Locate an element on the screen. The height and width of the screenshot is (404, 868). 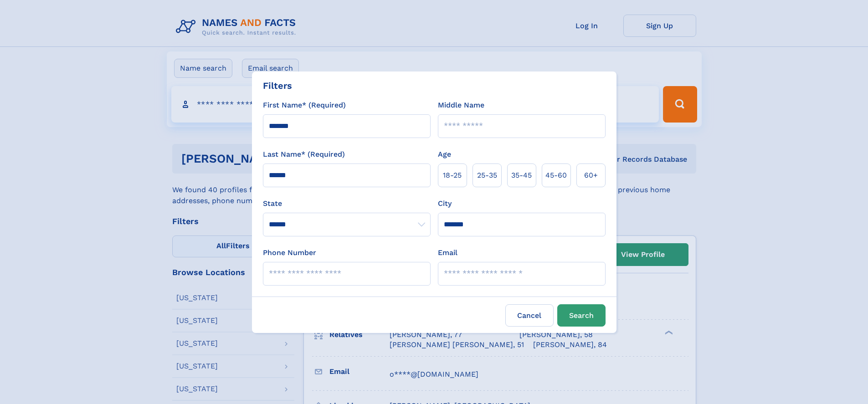
label: State is located at coordinates (347, 204).